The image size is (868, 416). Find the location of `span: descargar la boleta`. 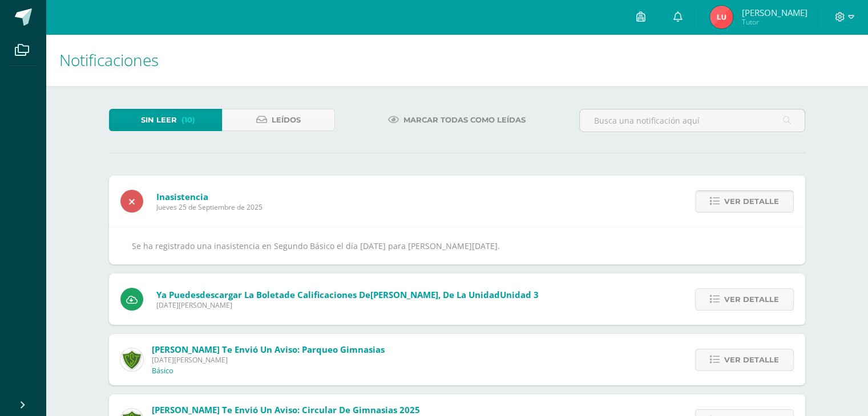

span: descargar la boleta is located at coordinates (242, 295).